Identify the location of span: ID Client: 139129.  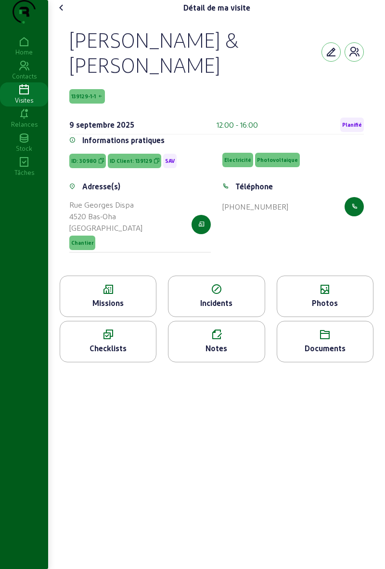
(131, 161).